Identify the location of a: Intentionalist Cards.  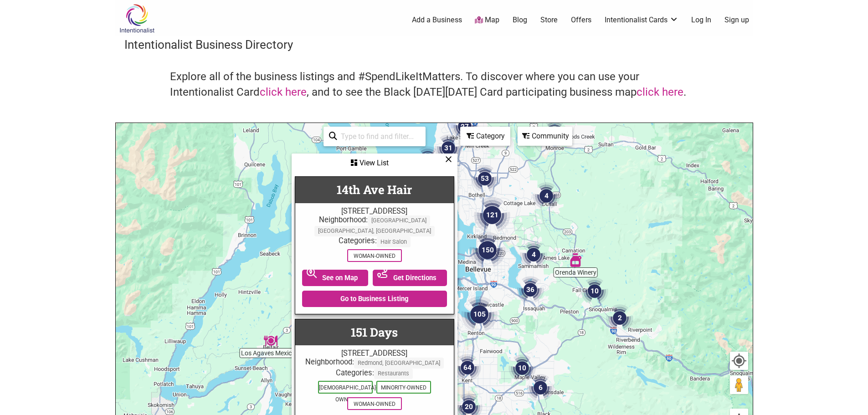
(641, 20).